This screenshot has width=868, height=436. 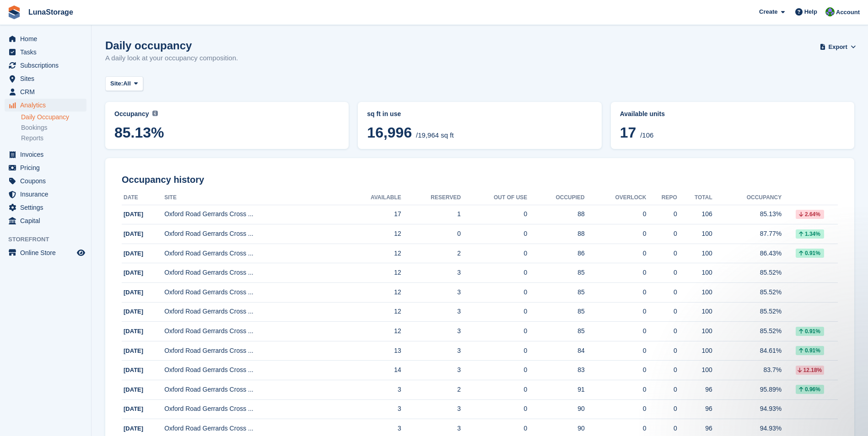 What do you see at coordinates (642, 114) in the screenshot?
I see `span: Available units` at bounding box center [642, 114].